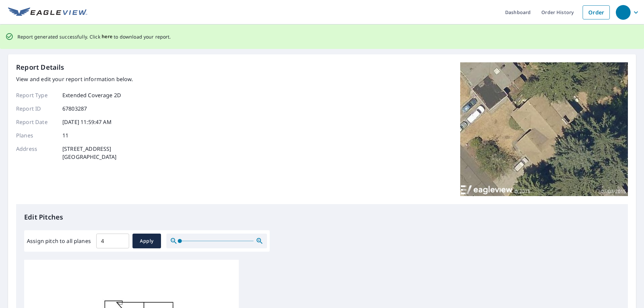 Image resolution: width=644 pixels, height=308 pixels. What do you see at coordinates (107, 37) in the screenshot?
I see `span: here` at bounding box center [107, 37].